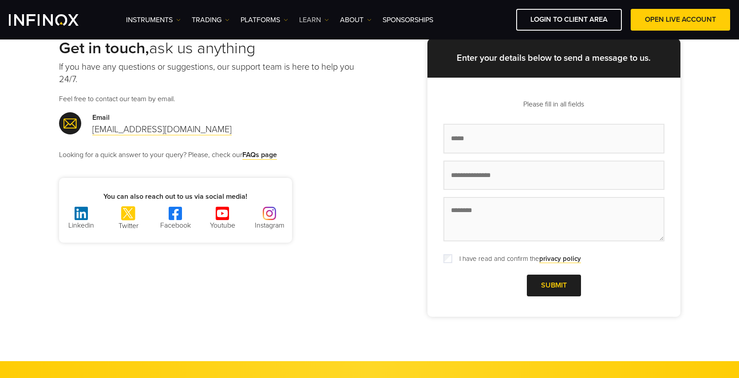  I want to click on a: LOGIN TO CLIENT AREA, so click(569, 20).